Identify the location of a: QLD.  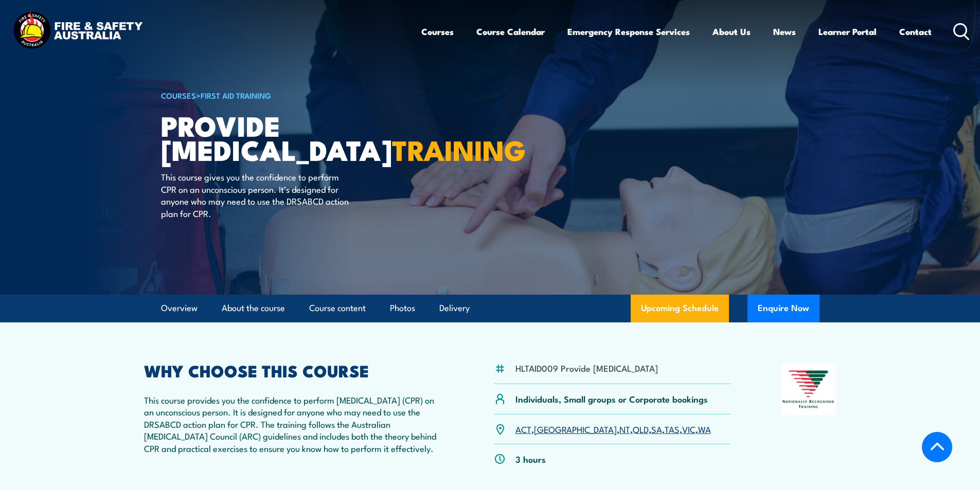
(641, 429).